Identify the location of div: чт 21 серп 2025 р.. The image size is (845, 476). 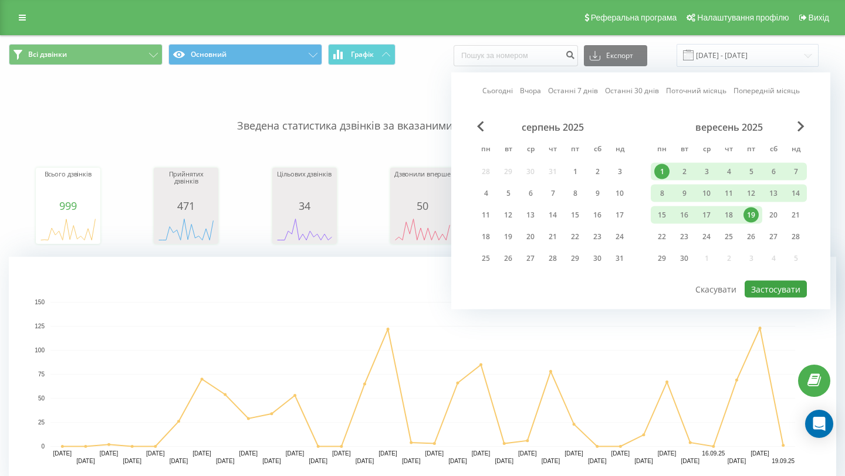
(553, 237).